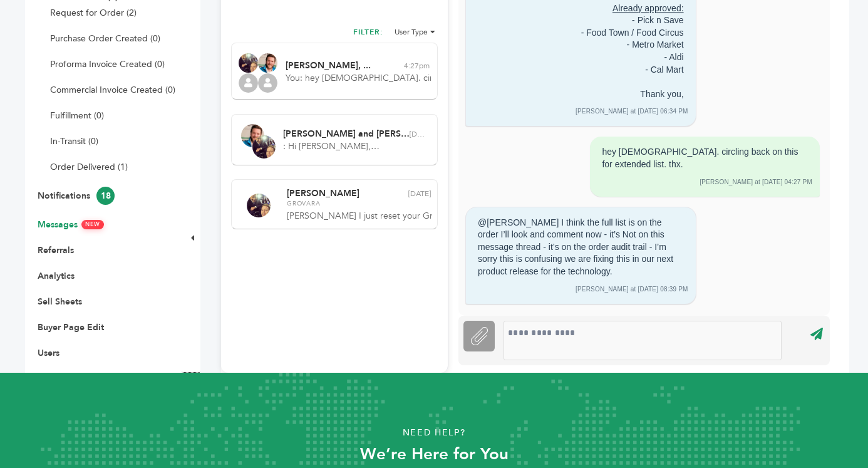 This screenshot has height=468, width=868. Describe the element at coordinates (107, 64) in the screenshot. I see `a: Proforma Invoice Created (0)` at that location.